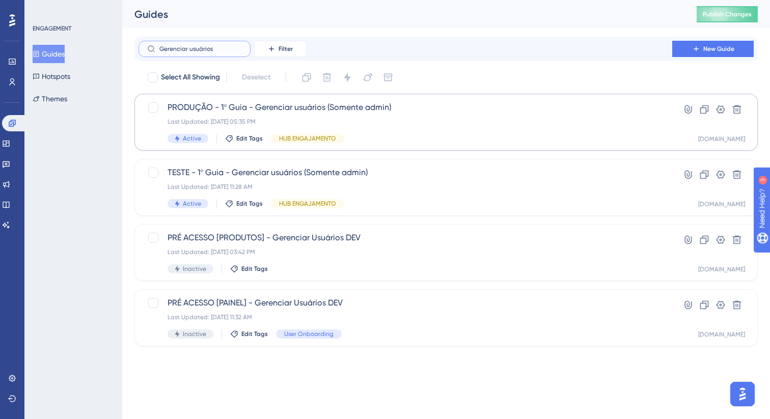  I want to click on button: Guides, so click(48, 54).